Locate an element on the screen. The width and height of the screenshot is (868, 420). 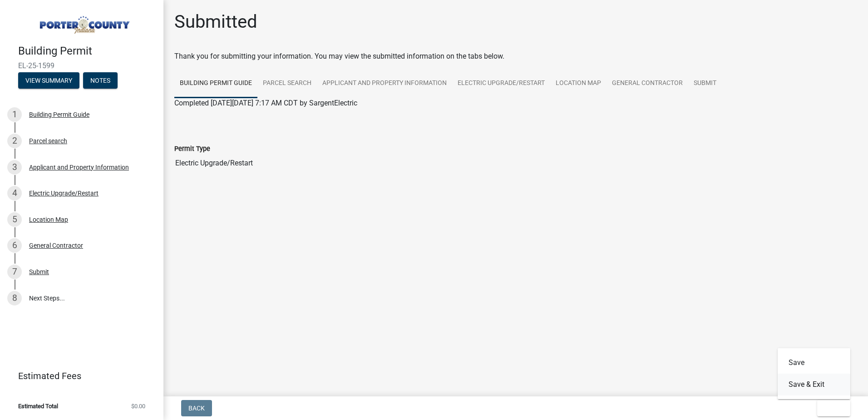
div: Building Permit Guide is located at coordinates (59, 115).